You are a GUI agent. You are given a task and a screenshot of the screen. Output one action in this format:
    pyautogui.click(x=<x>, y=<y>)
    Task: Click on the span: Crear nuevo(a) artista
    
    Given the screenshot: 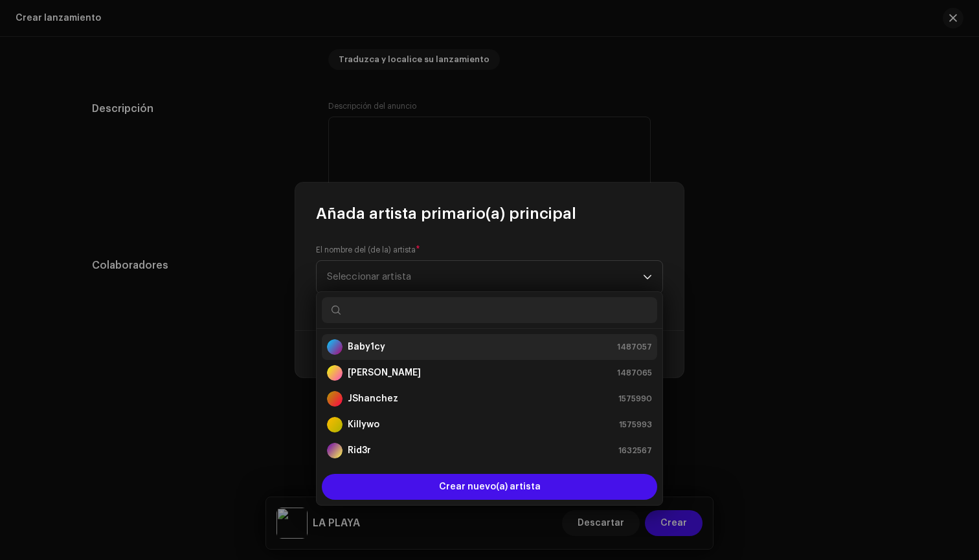 What is the action you would take?
    pyautogui.click(x=490, y=487)
    